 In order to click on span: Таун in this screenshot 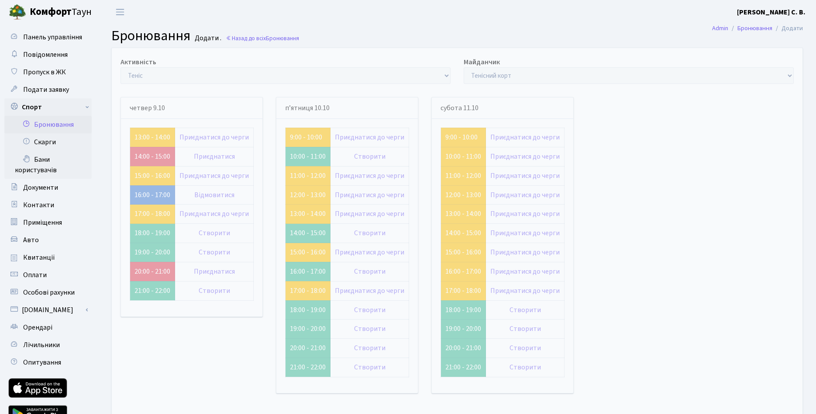, I will do `click(61, 12)`.